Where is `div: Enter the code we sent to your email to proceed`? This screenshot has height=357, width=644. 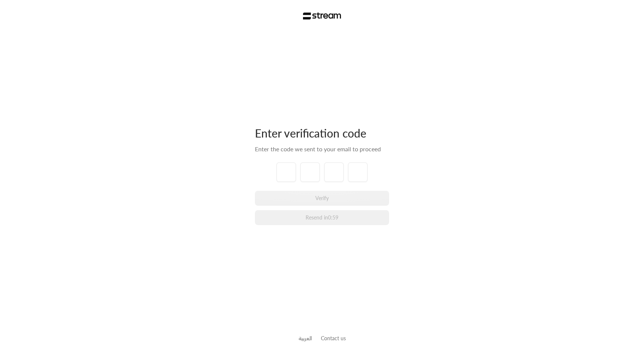
div: Enter the code we sent to your email to proceed is located at coordinates (322, 149).